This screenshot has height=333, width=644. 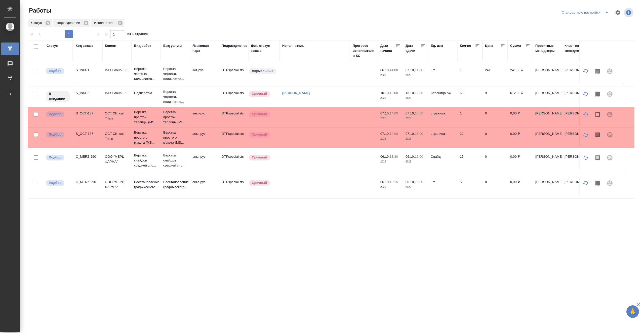 I want to click on div: Ед. изм, so click(x=437, y=46).